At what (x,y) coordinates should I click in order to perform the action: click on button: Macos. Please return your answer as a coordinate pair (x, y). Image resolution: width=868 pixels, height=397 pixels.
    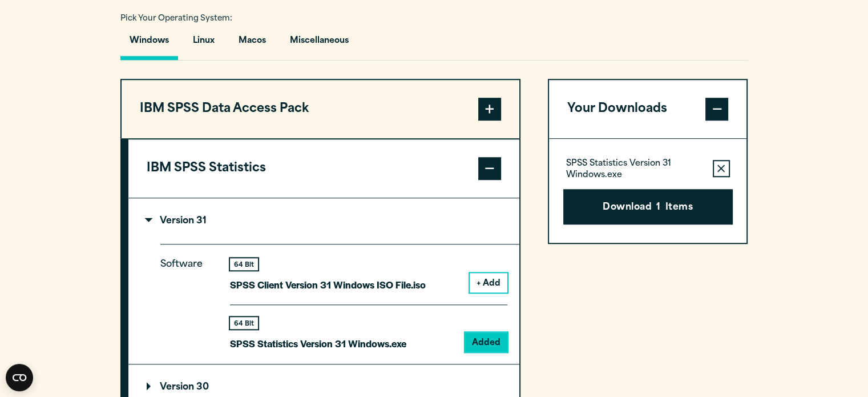
    Looking at the image, I should click on (252, 43).